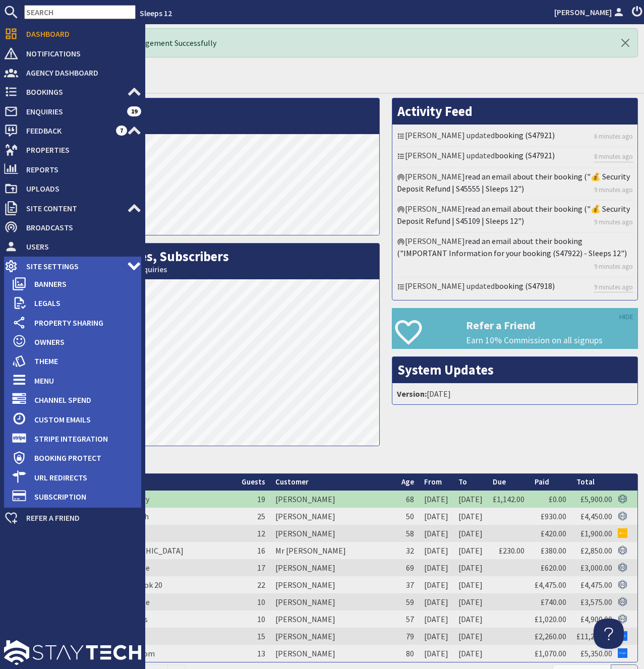 This screenshot has height=669, width=644. I want to click on a: 9 minutes ago, so click(613, 189).